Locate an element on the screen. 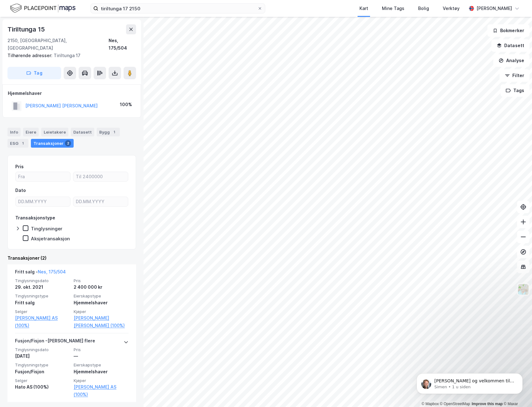 Image resolution: width=532 pixels, height=407 pixels. div: message notification from Simen, 1 u siden. Hei og velkommen til Newsec Maps, Marko Om det er du ... is located at coordinates (62, 23).